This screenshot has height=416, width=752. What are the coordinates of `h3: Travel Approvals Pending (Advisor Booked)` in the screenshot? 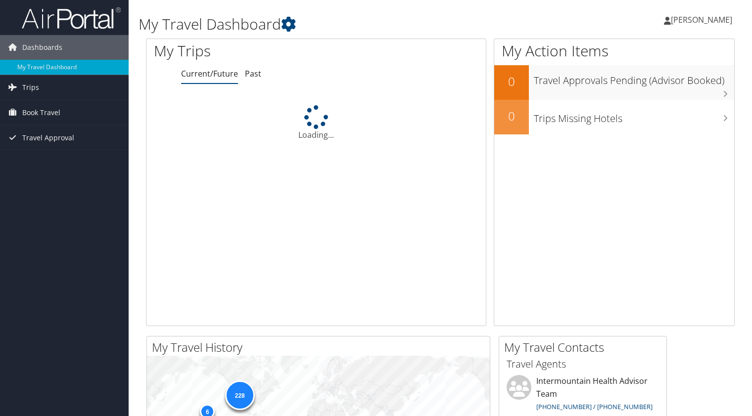 It's located at (633, 78).